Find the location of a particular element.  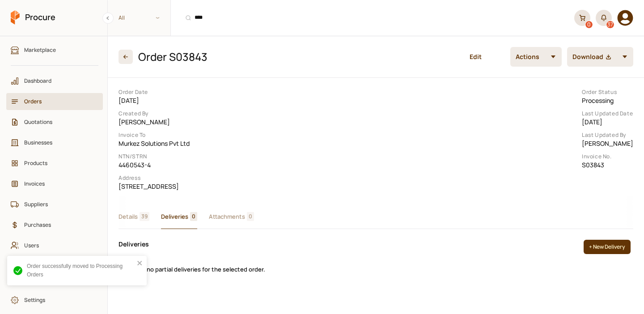

a: Suppliers is located at coordinates (54, 205).